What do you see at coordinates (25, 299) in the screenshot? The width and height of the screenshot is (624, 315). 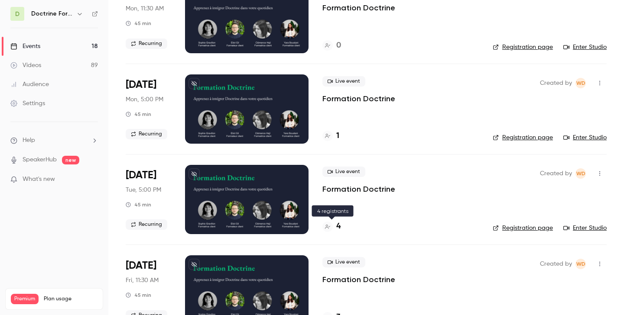 I see `span: Premium` at bounding box center [25, 299].